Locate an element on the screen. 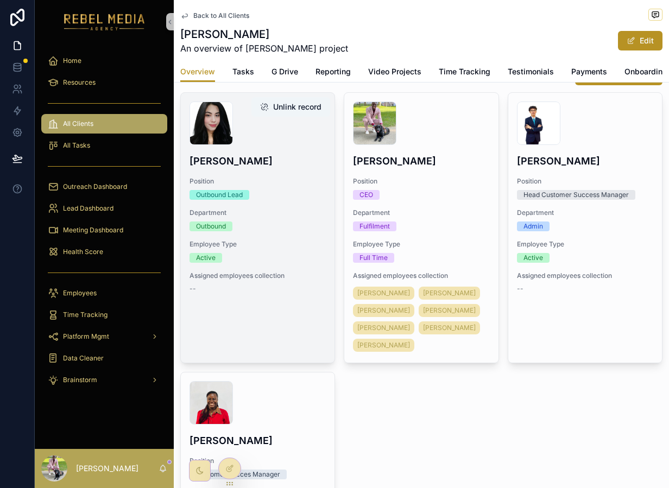 This screenshot has height=488, width=669. a: Meeting Dashboard is located at coordinates (104, 230).